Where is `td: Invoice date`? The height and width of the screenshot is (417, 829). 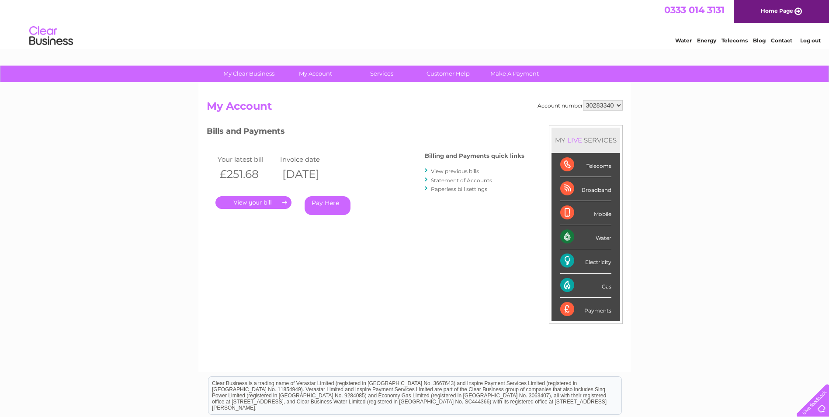
td: Invoice date is located at coordinates (309, 159).